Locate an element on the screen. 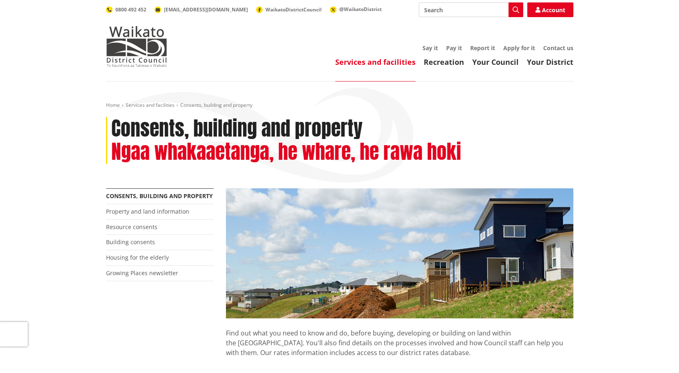  span: Consents, building and property is located at coordinates (216, 105).